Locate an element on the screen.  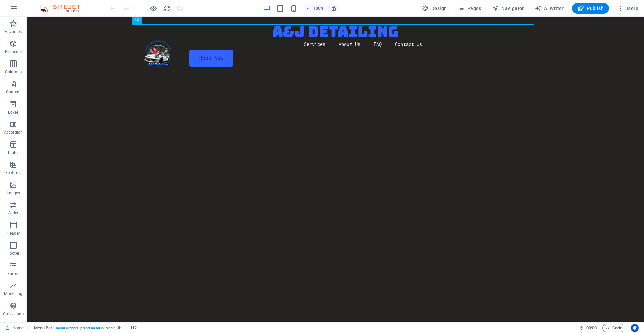
p: Collections is located at coordinates (13, 314).